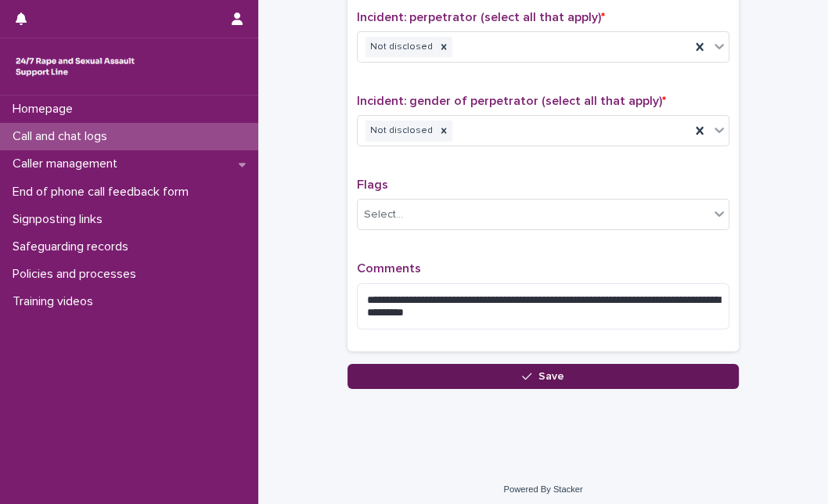 The width and height of the screenshot is (828, 504). I want to click on p: Signposting links, so click(60, 219).